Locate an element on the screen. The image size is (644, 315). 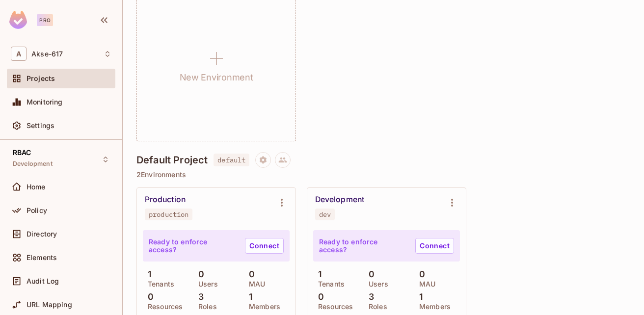
div: Production is located at coordinates (165, 199).